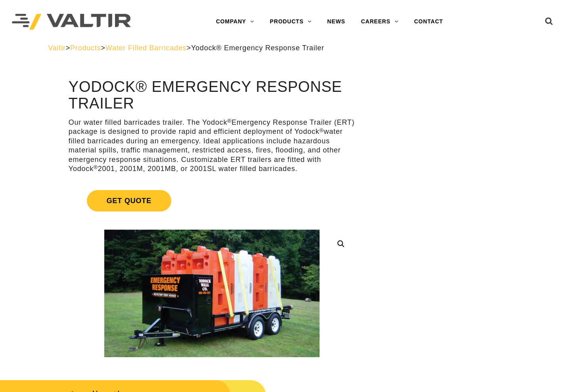  I want to click on span: Get Quote, so click(129, 201).